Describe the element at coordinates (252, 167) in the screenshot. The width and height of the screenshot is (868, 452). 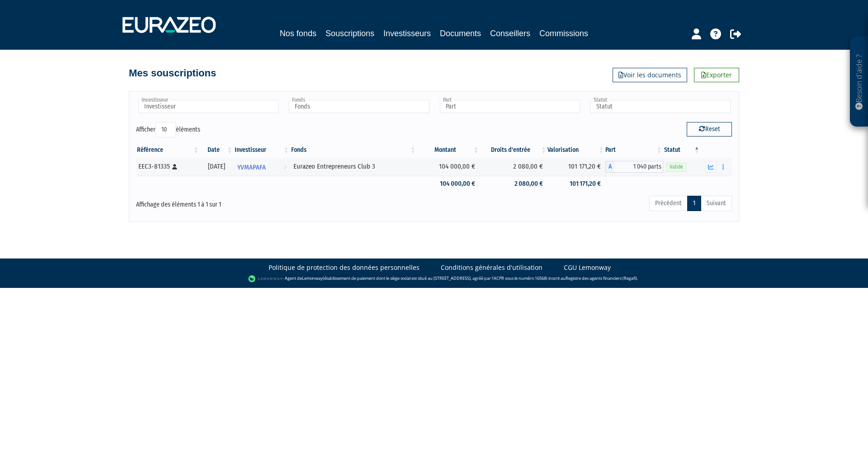
I see `span: YVMAPAFA` at that location.